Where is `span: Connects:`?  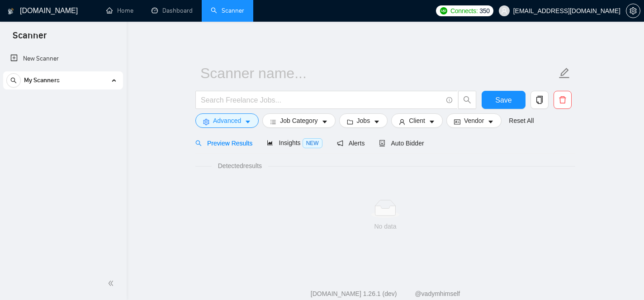 span: Connects: is located at coordinates (464, 11).